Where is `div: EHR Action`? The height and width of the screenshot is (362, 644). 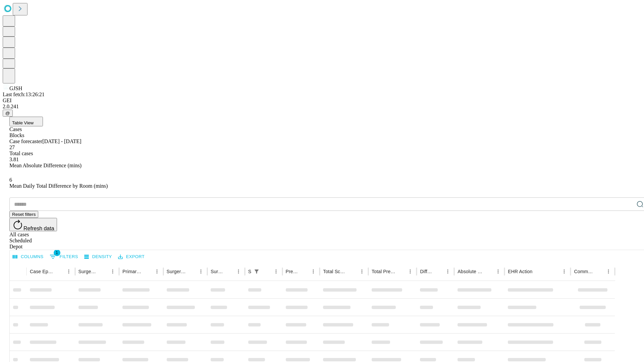
div: EHR Action is located at coordinates (521, 272).